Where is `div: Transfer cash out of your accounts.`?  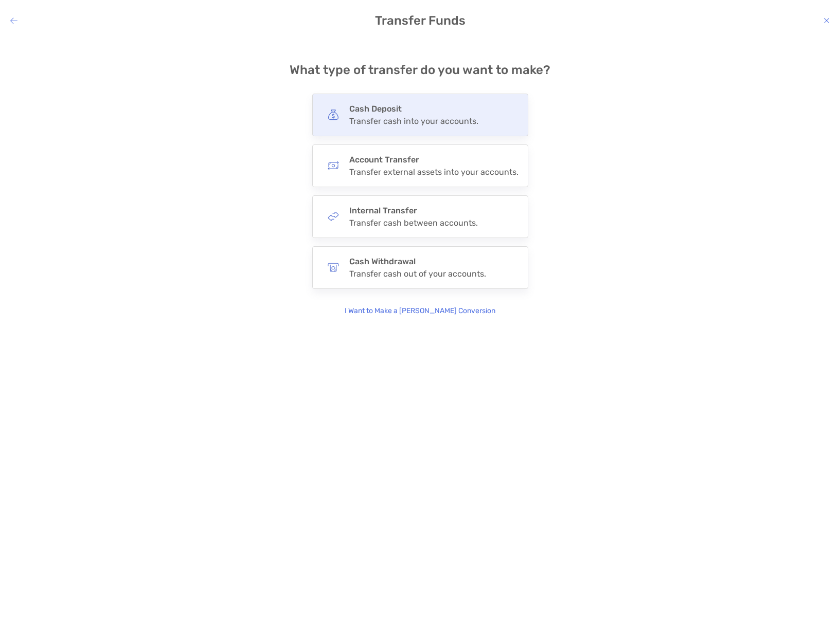
div: Transfer cash out of your accounts. is located at coordinates (418, 274).